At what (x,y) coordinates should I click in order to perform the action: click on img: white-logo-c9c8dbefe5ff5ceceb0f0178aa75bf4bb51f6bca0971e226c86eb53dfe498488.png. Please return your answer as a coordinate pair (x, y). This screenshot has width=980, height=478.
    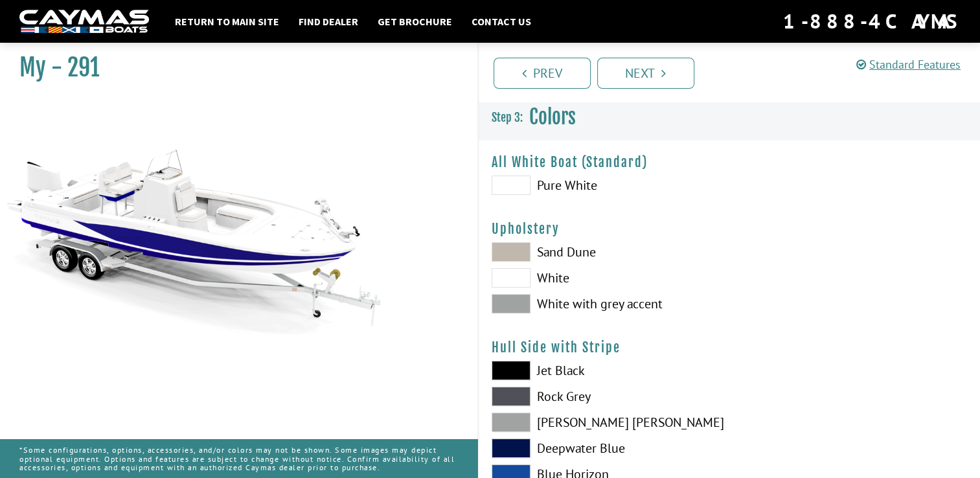
    Looking at the image, I should click on (84, 21).